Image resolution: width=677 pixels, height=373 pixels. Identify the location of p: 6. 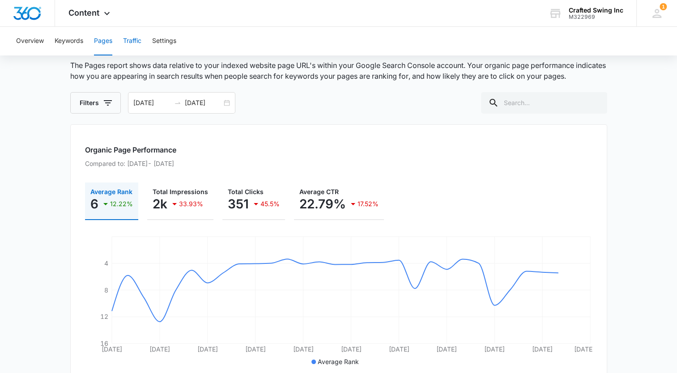
(94, 204).